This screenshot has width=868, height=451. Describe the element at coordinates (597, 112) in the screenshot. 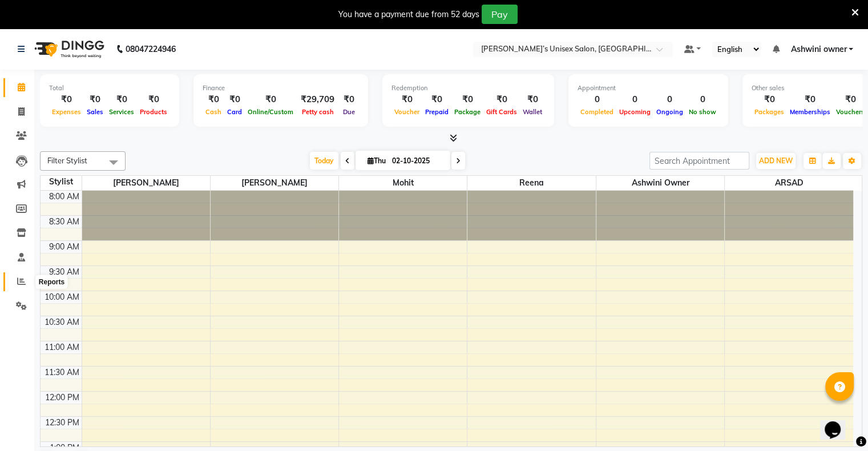

I see `span: Completed` at that location.